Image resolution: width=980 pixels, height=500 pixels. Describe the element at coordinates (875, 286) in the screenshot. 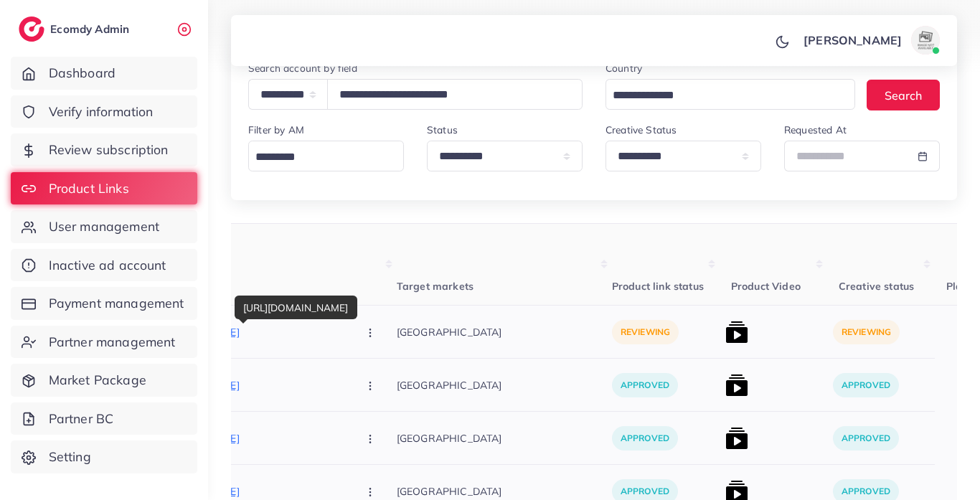

I see `span: Creative status` at that location.